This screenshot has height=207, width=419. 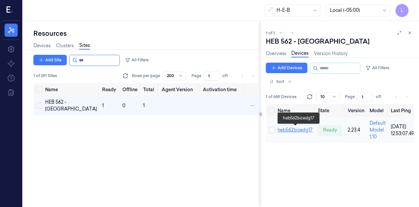 I want to click on th: Version, so click(x=356, y=110).